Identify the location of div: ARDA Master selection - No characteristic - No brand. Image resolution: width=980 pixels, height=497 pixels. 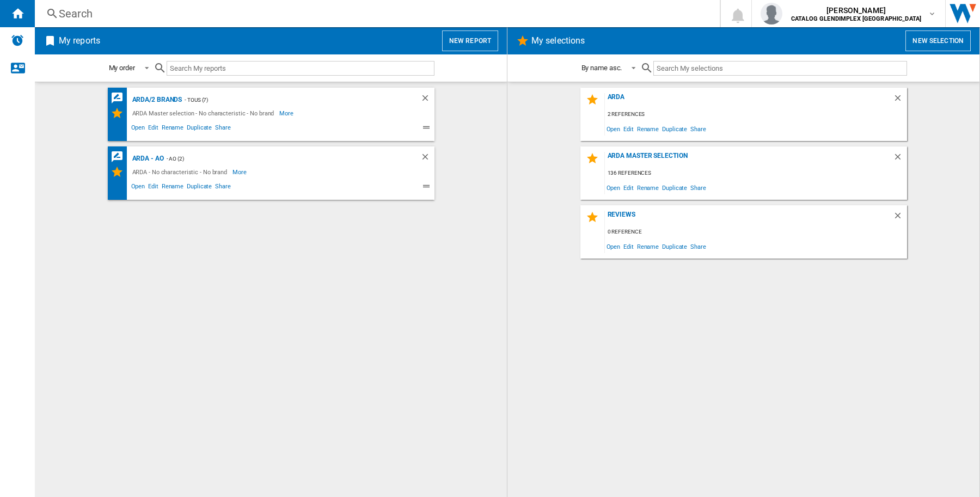
(205, 113).